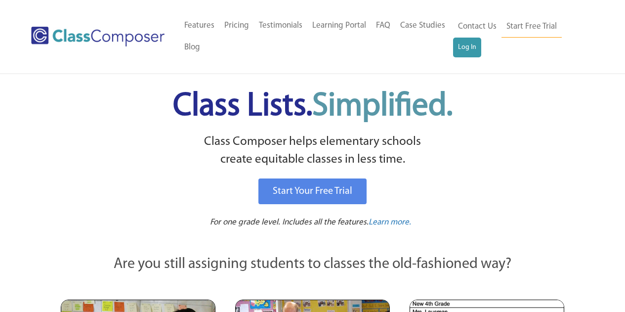  What do you see at coordinates (423, 26) in the screenshot?
I see `a: Case Studies` at bounding box center [423, 26].